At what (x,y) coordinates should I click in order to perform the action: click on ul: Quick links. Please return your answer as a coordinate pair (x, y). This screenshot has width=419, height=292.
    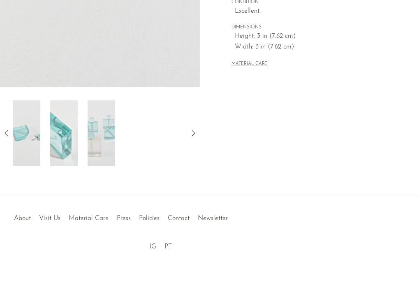
    Looking at the image, I should click on (121, 216).